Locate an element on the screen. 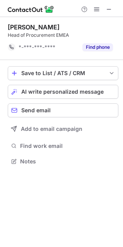 Image resolution: width=123 pixels, height=247 pixels. div: Save to List / ATS / CRM is located at coordinates (63, 73).